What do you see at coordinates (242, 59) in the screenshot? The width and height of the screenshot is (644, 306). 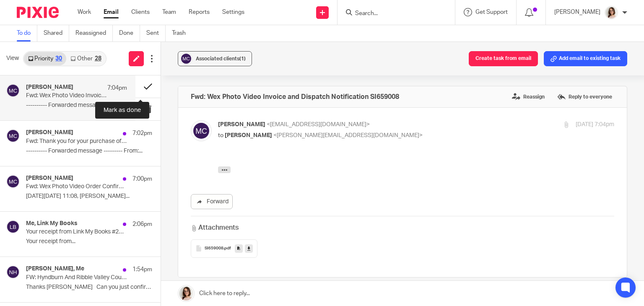 I see `span: (1)` at bounding box center [242, 59].